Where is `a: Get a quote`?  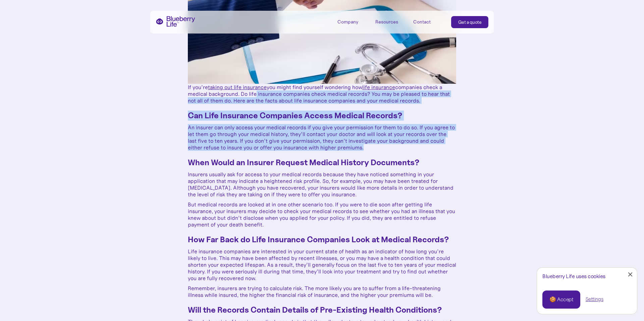
a: Get a quote is located at coordinates (470, 22).